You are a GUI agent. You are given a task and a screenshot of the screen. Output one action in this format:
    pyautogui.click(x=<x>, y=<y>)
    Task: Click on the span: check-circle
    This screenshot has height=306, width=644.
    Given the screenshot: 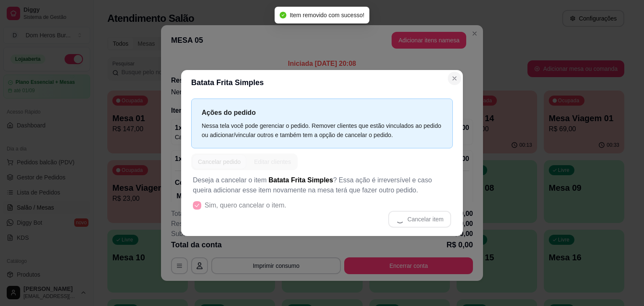 What is the action you would take?
    pyautogui.click(x=283, y=15)
    